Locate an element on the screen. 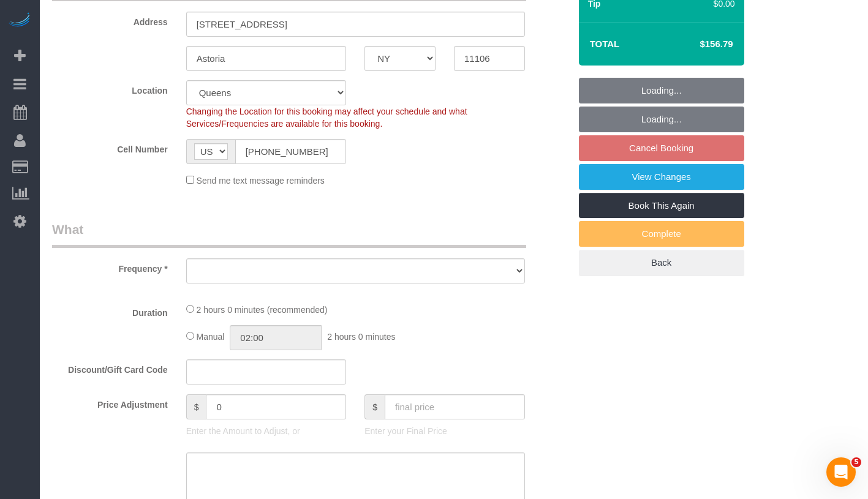  input: Zip Code is located at coordinates (489, 58).